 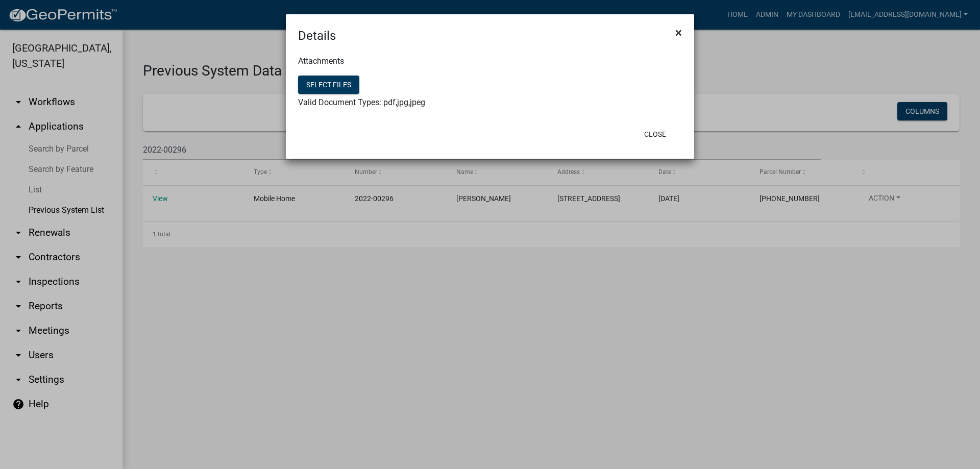 What do you see at coordinates (321, 61) in the screenshot?
I see `span: Attachments` at bounding box center [321, 61].